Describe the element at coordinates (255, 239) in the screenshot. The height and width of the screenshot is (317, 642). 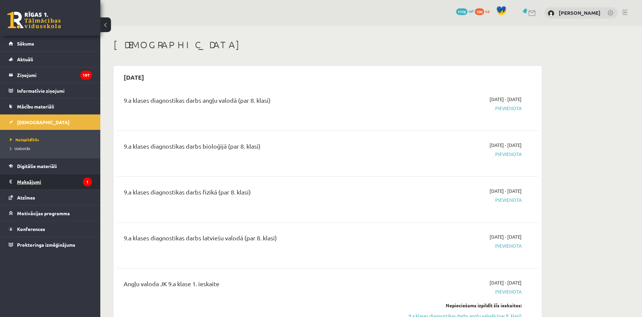
I see `div: 9.a klases diagnostikas darbs latviešu valodā (par 8. klasi)` at that location.